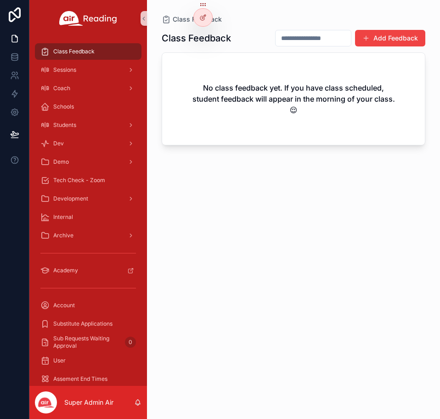 This screenshot has height=419, width=440. Describe the element at coordinates (88, 70) in the screenshot. I see `a: Sessions` at that location.